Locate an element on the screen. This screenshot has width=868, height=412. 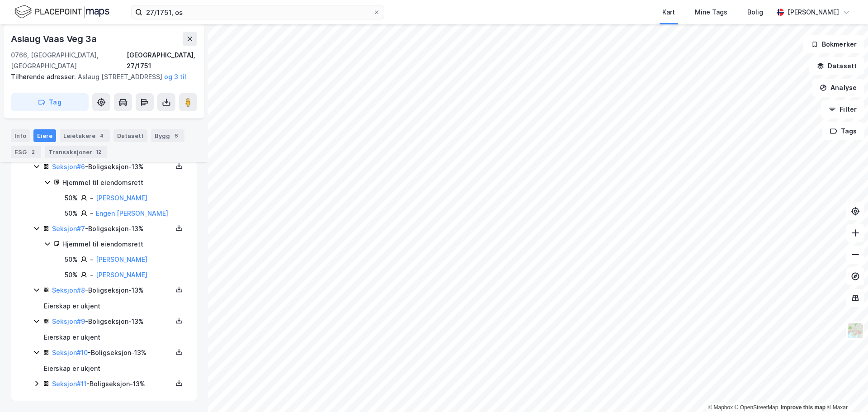
div: Aslaug Vaas Veg 3a is located at coordinates (54, 39).